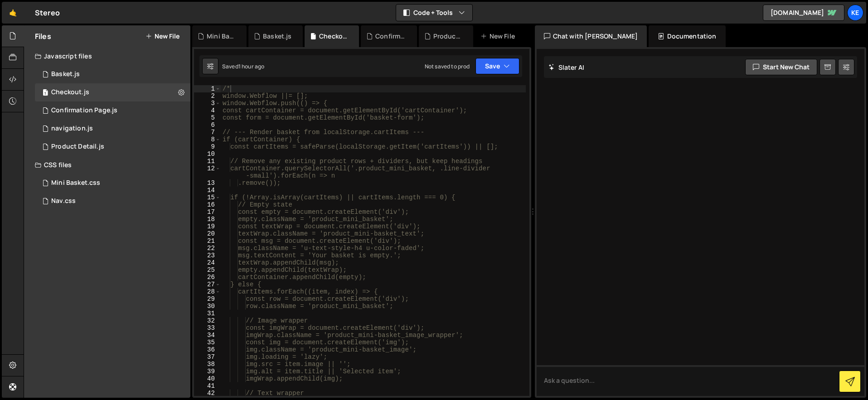 This screenshot has width=868, height=400. Describe the element at coordinates (208, 335) in the screenshot. I see `div: 34` at that location.